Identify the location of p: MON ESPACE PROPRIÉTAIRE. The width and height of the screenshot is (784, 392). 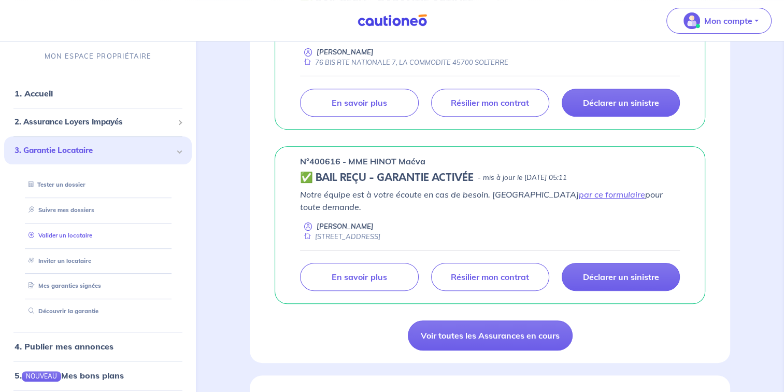
(98, 56).